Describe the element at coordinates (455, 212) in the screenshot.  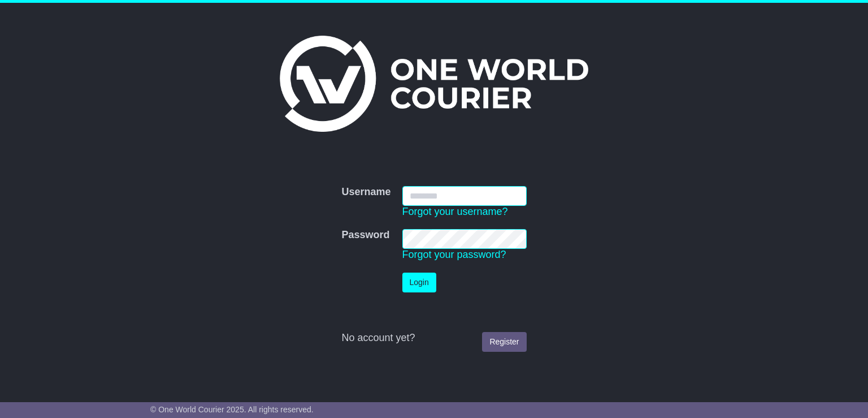
I see `a: Forgot your username?` at that location.